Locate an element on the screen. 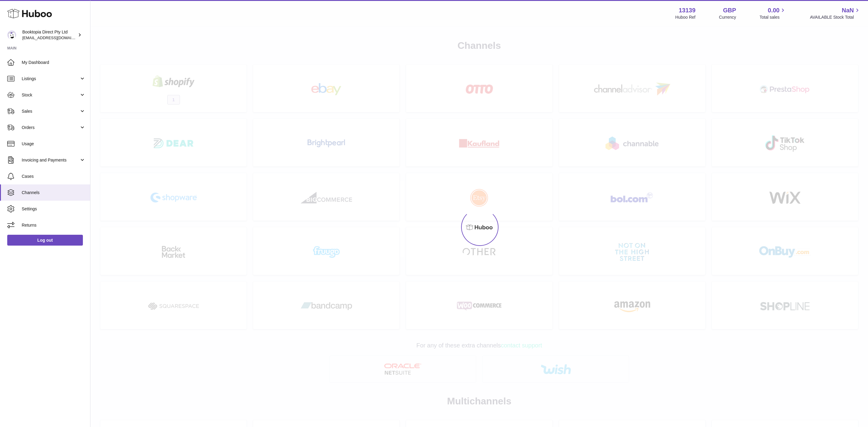 The image size is (868, 427). a: NaN AVAILABLE Stock Total is located at coordinates (835, 13).